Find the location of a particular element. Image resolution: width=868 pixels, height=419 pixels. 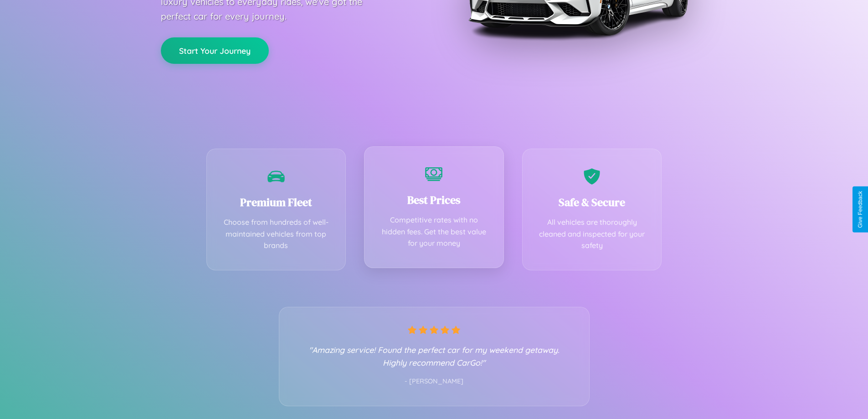

h3: Safe & Secure is located at coordinates (592, 202).